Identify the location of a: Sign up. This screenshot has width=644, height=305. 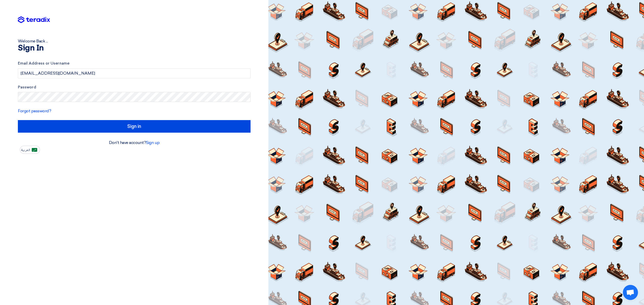
(153, 142).